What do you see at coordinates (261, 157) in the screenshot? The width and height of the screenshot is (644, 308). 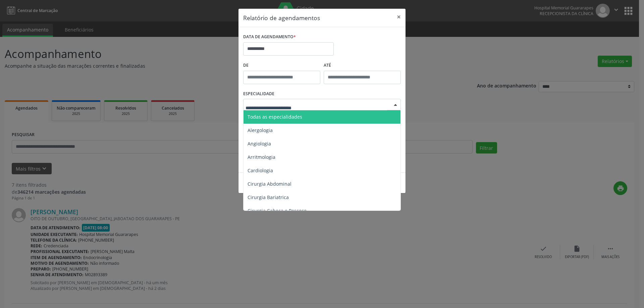 I see `span: Arritmologia` at bounding box center [261, 157].